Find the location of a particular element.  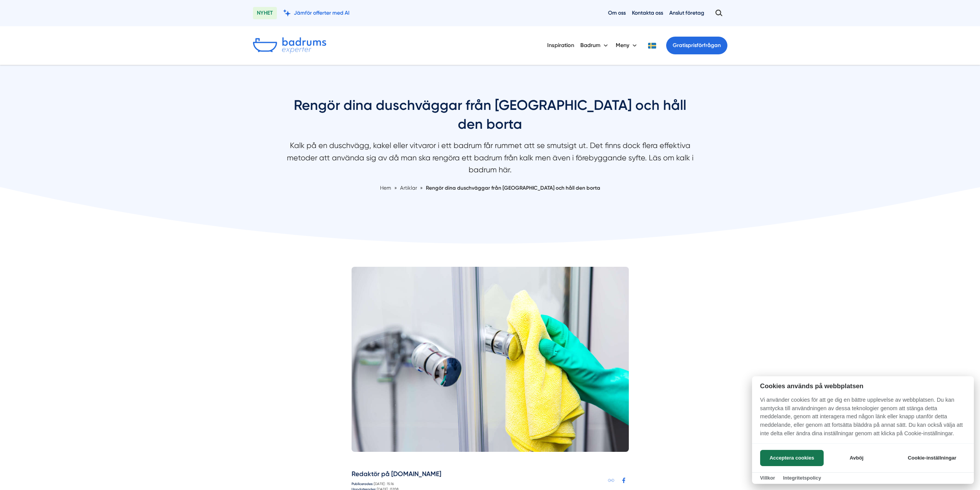

button: Cookie-inställningar is located at coordinates (932, 458).